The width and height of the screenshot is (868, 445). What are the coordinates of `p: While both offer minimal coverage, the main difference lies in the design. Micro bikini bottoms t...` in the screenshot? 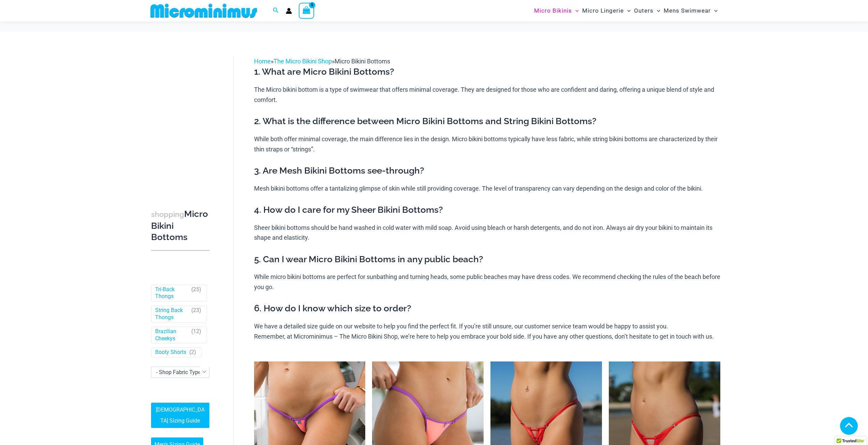 It's located at (487, 143).